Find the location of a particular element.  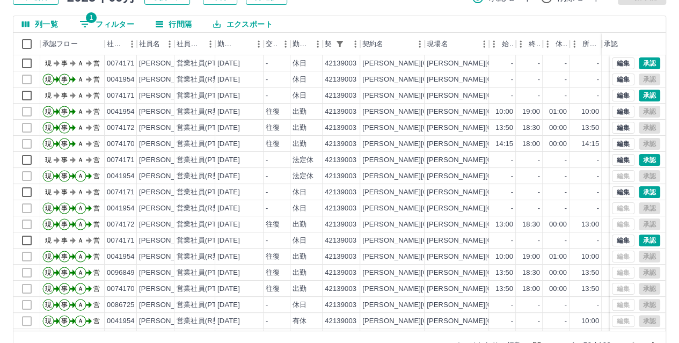

div: 01:00 is located at coordinates (557, 256).